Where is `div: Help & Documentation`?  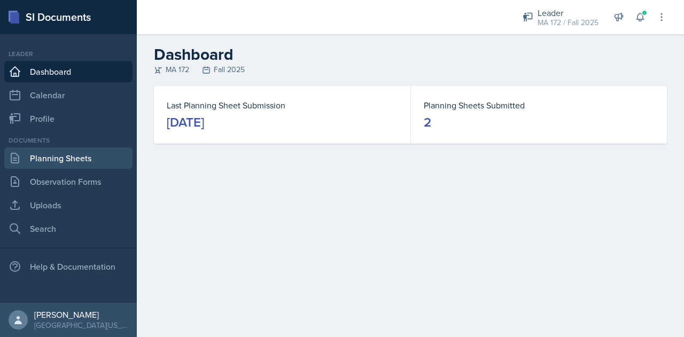 div: Help & Documentation is located at coordinates (68, 267).